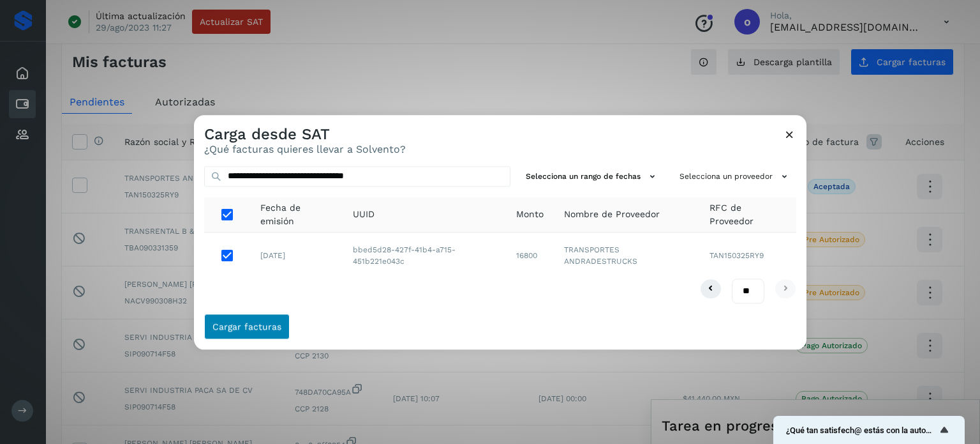 This screenshot has height=444, width=980. I want to click on p: ¿Qué facturas quieres llevar a Solvento?, so click(305, 150).